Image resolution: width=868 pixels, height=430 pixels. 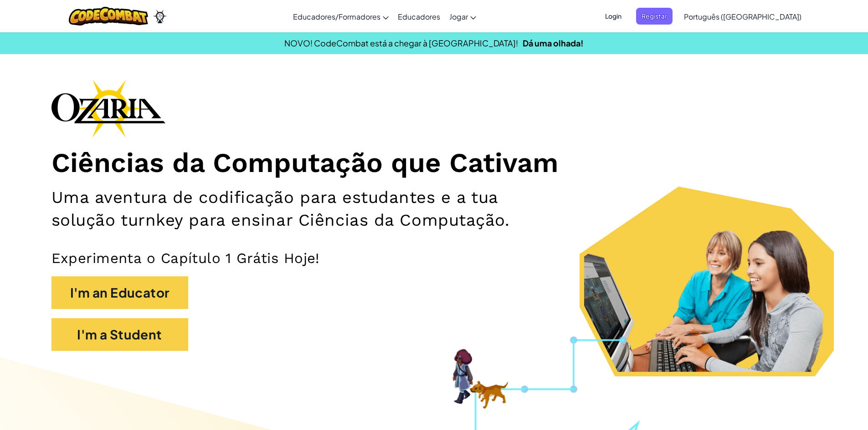 I want to click on button: Login, so click(x=613, y=16).